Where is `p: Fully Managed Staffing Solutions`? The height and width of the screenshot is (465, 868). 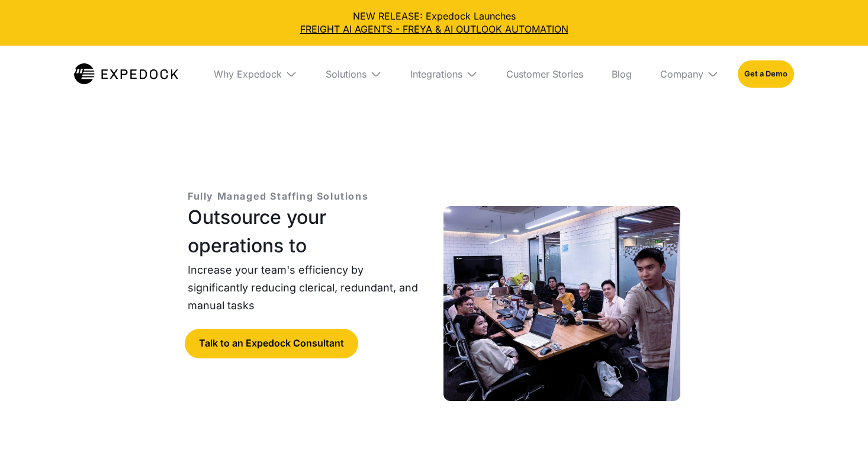 p: Fully Managed Staffing Solutions is located at coordinates (278, 196).